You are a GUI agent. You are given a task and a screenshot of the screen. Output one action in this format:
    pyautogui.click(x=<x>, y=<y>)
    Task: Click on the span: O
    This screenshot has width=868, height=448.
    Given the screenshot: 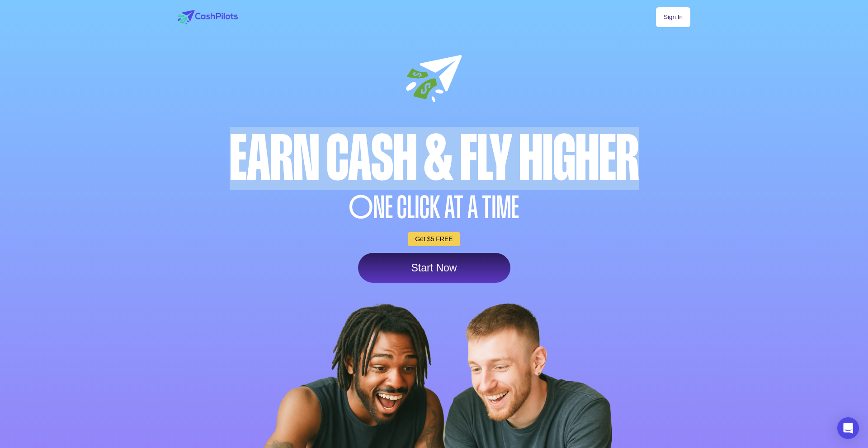 What is the action you would take?
    pyautogui.click(x=361, y=207)
    